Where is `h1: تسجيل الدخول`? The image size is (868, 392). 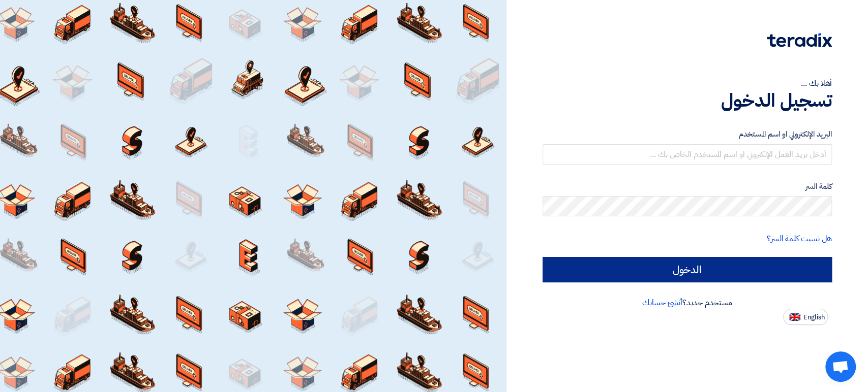 h1: تسجيل الدخول is located at coordinates (687, 101).